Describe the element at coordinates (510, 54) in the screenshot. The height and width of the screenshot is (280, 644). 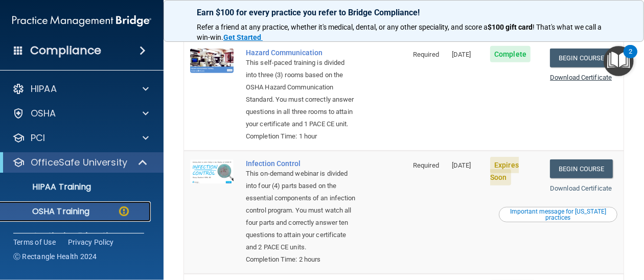
I see `span: Complete` at that location.